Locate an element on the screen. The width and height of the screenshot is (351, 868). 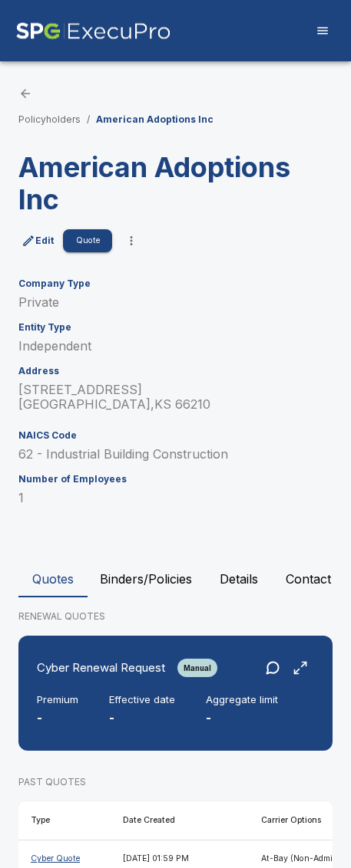
p: 62 - Industrial Building Construction is located at coordinates (175, 454).